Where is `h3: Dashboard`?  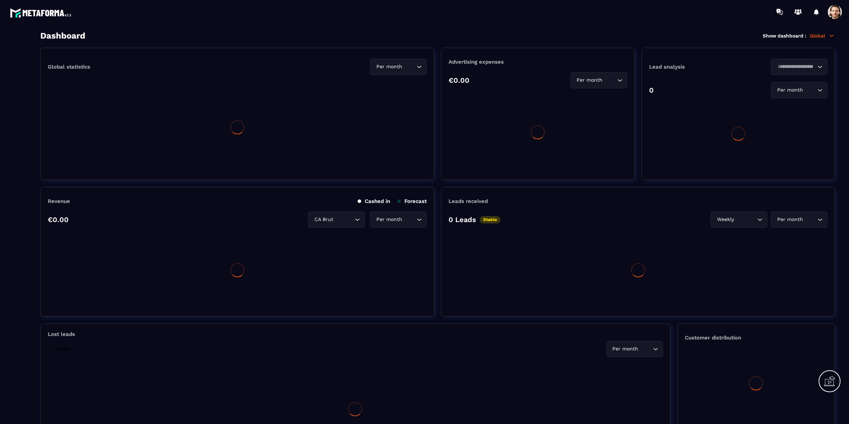
h3: Dashboard is located at coordinates (63, 36).